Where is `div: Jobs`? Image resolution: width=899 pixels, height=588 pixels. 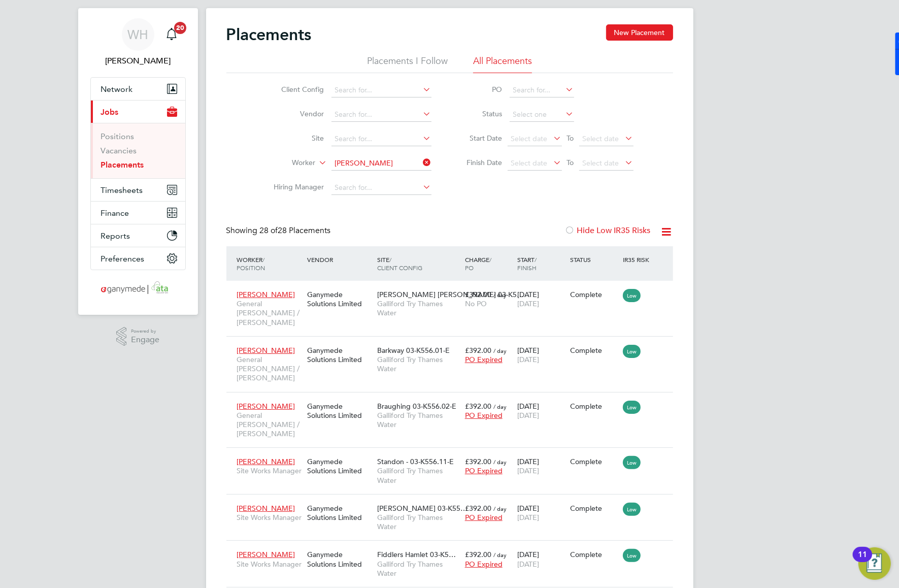 div: Jobs is located at coordinates (138, 150).